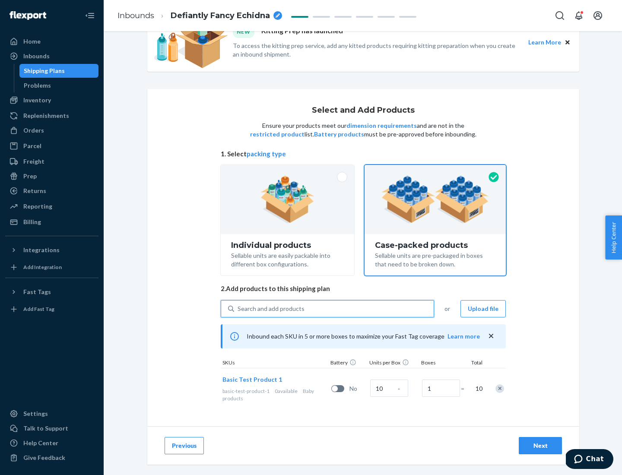 The height and width of the screenshot is (475, 622). I want to click on button: close, so click(491, 336).